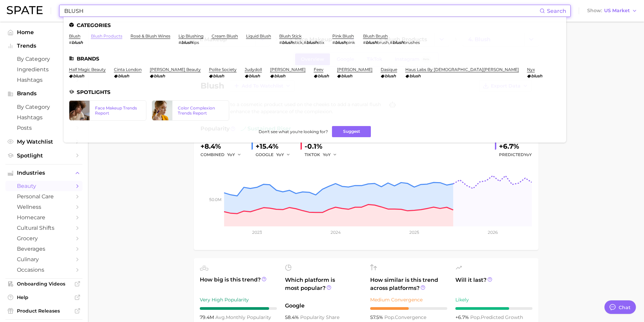 This screenshot has height=322, width=644. What do you see at coordinates (321, 42) in the screenshot?
I see `span: stix` at bounding box center [321, 42].